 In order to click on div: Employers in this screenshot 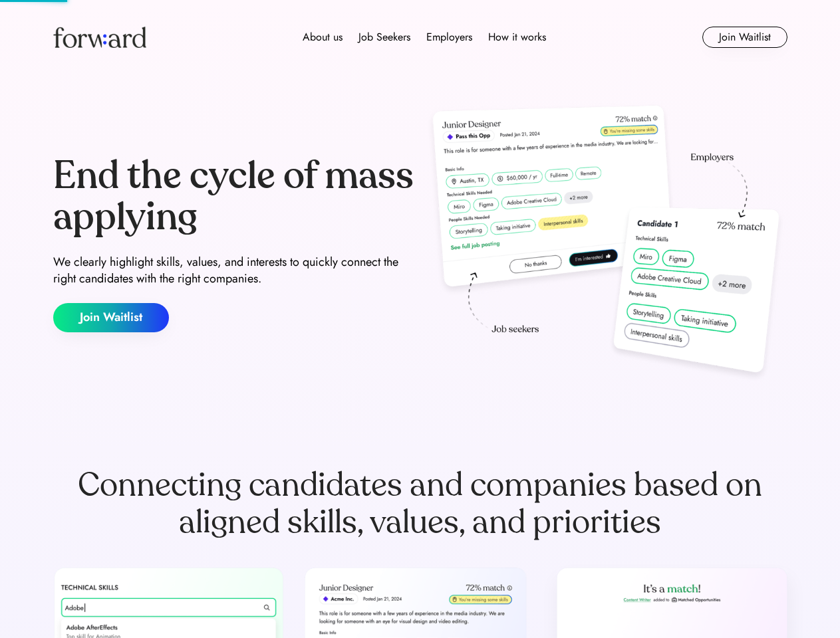, I will do `click(449, 37)`.